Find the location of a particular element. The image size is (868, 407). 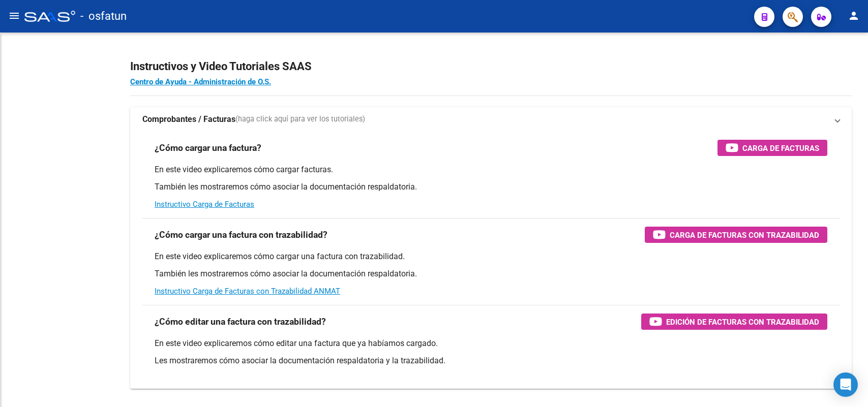

mat-icon: menu is located at coordinates (14, 16).